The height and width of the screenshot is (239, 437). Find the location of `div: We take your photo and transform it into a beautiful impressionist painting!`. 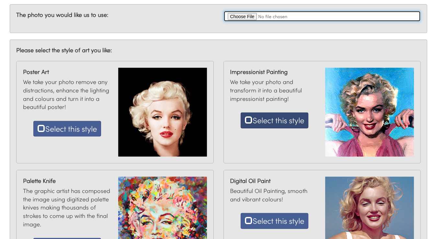

div: We take your photo and transform it into a beautiful impressionist painting! is located at coordinates (274, 98).